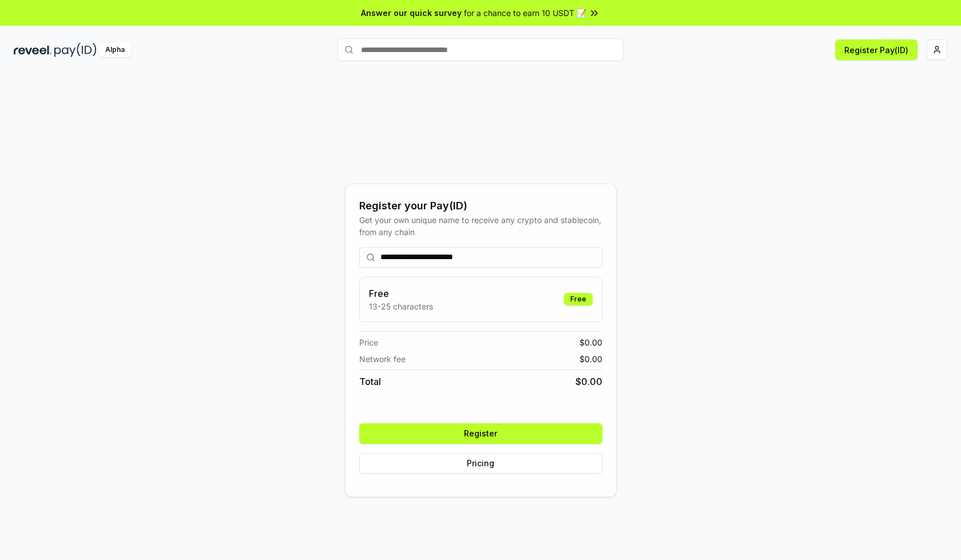 This screenshot has width=961, height=560. Describe the element at coordinates (76, 50) in the screenshot. I see `img: pay_id` at that location.